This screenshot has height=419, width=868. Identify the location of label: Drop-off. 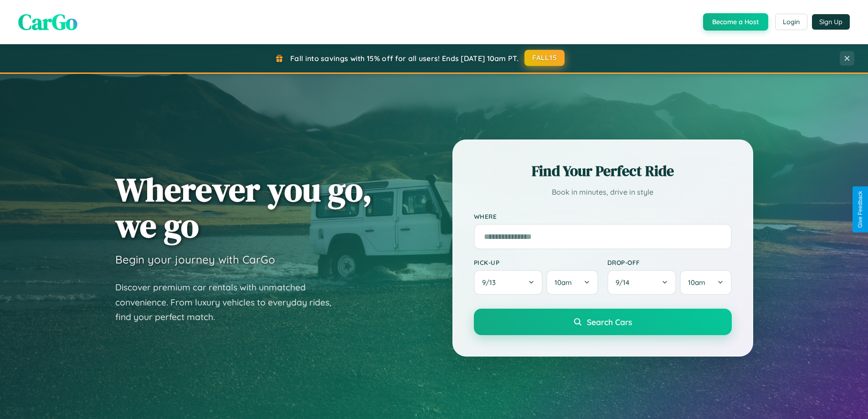
(669, 262).